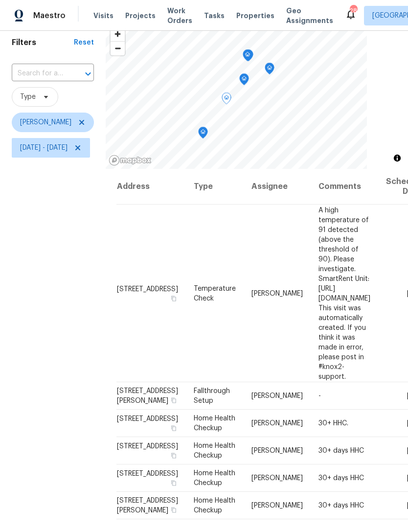  Describe the element at coordinates (344, 186) in the screenshot. I see `th: Comments` at that location.